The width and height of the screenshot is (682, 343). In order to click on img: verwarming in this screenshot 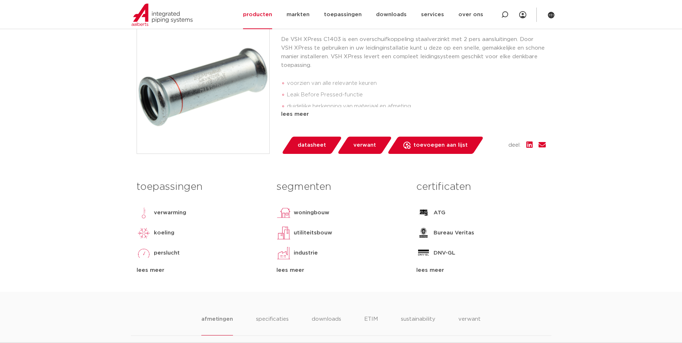, I will do `click(144, 213)`.